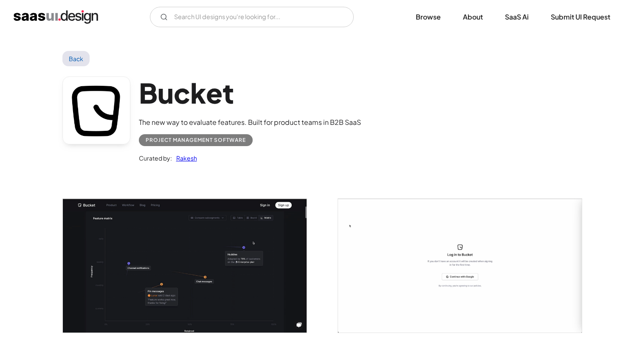 The width and height of the screenshot is (634, 364). What do you see at coordinates (56, 17) in the screenshot?
I see `a: home` at bounding box center [56, 17].